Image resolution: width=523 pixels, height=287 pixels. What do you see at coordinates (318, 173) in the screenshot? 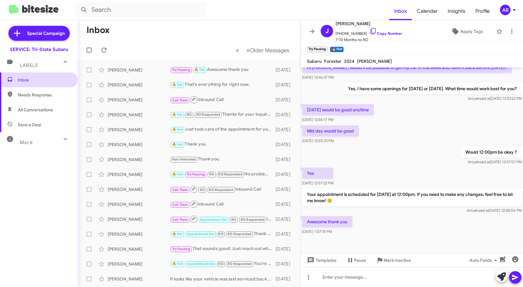
I see `p: Yes` at bounding box center [318, 173].